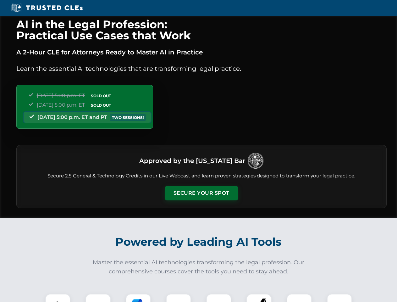 The height and width of the screenshot is (302, 397). Describe the element at coordinates (202, 30) in the screenshot. I see `h1: AI in the Legal Profession: Practical Use Cases that Work` at that location.